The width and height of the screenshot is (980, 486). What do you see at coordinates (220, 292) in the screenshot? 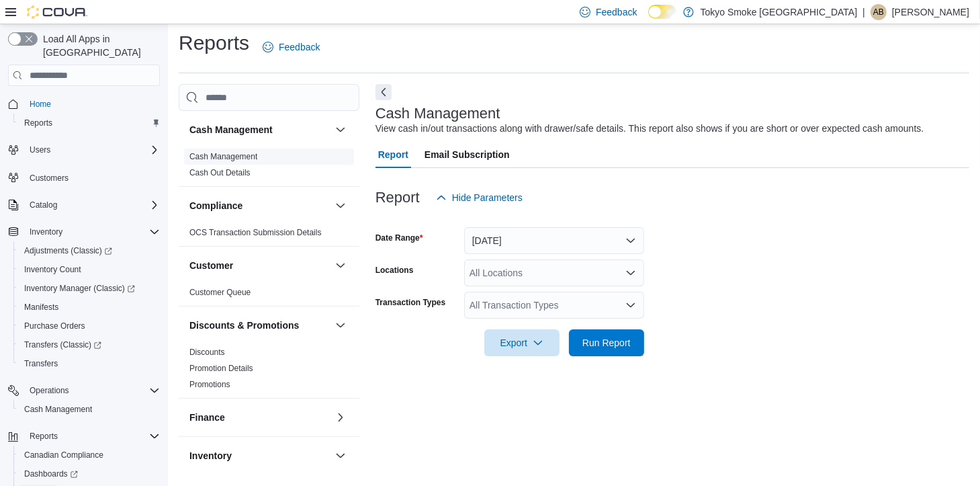
I see `span: Customer Queue` at bounding box center [220, 292].